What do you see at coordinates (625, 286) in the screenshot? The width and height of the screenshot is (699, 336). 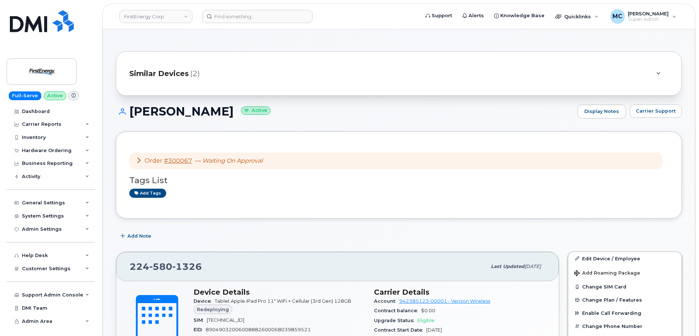 I see `button: Change SIM Card` at bounding box center [625, 286].